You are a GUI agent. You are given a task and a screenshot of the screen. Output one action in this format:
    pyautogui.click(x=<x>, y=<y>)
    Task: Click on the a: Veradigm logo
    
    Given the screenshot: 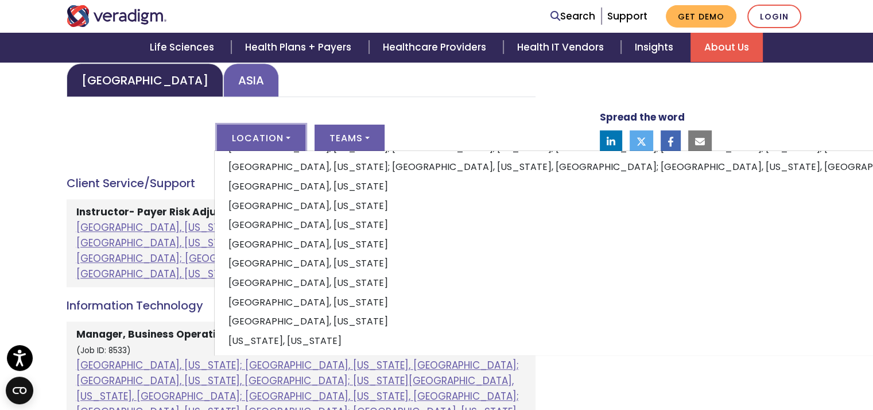 What is the action you would take?
    pyautogui.click(x=117, y=16)
    